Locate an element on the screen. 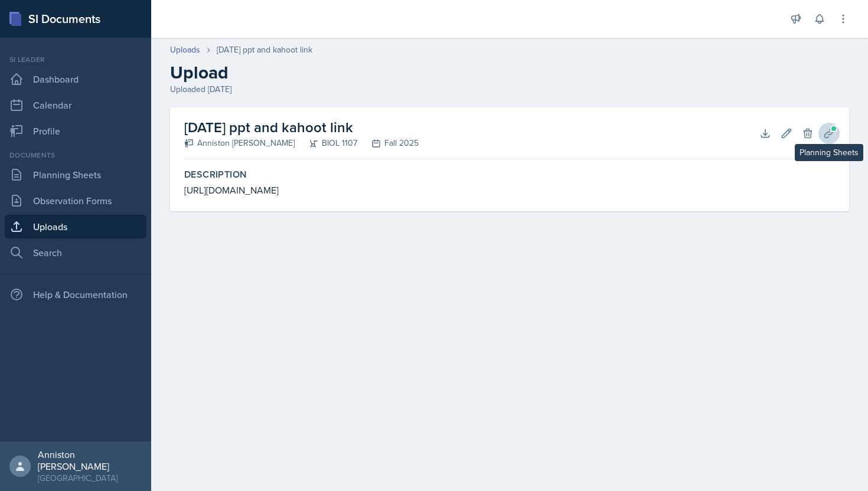 This screenshot has width=868, height=491. h2: Upload is located at coordinates (510, 72).